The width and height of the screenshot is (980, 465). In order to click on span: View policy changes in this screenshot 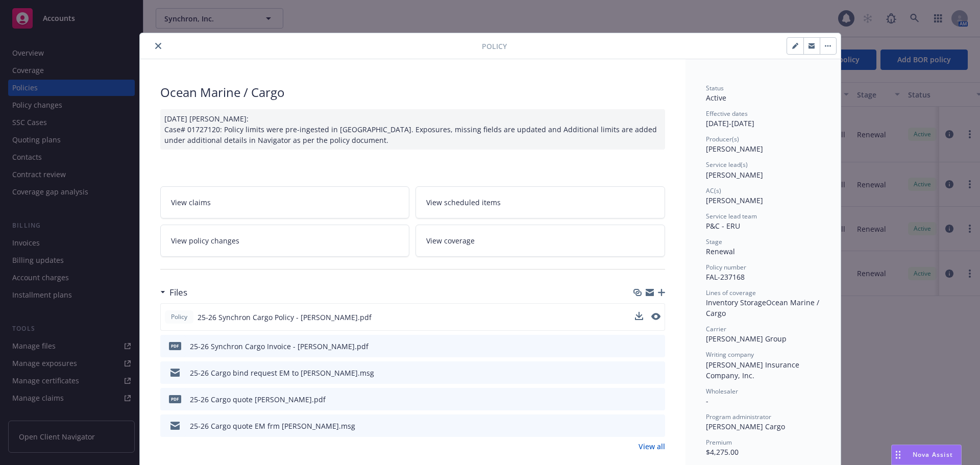, I will do `click(205, 241)`.